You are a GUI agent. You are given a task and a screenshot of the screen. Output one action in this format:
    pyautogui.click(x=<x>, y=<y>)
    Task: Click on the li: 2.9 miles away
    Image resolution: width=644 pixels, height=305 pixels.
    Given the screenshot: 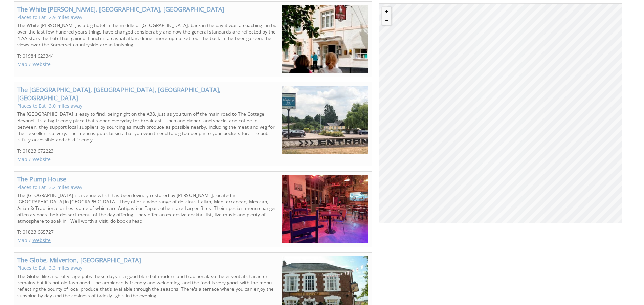 What is the action you would take?
    pyautogui.click(x=66, y=17)
    